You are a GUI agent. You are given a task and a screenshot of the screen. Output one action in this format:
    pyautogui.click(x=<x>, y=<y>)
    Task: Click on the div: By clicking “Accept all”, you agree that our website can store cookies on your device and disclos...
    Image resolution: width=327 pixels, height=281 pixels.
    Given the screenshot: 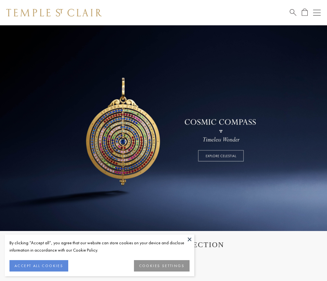 What is the action you would take?
    pyautogui.click(x=100, y=246)
    